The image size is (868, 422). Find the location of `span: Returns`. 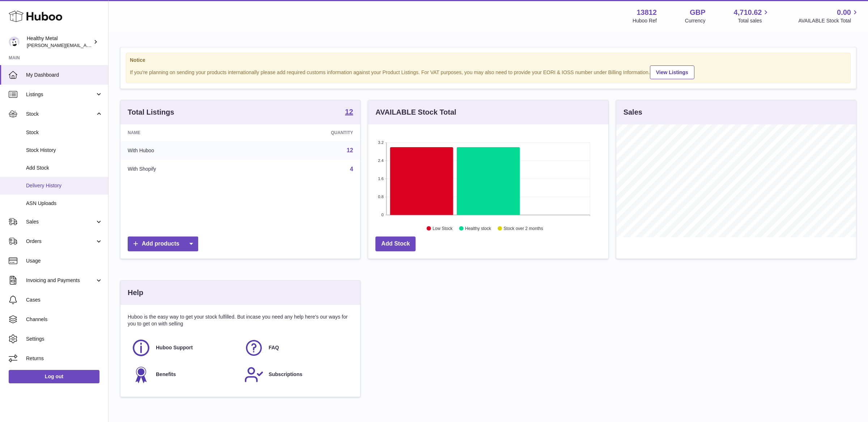

span: Returns is located at coordinates (65, 358).